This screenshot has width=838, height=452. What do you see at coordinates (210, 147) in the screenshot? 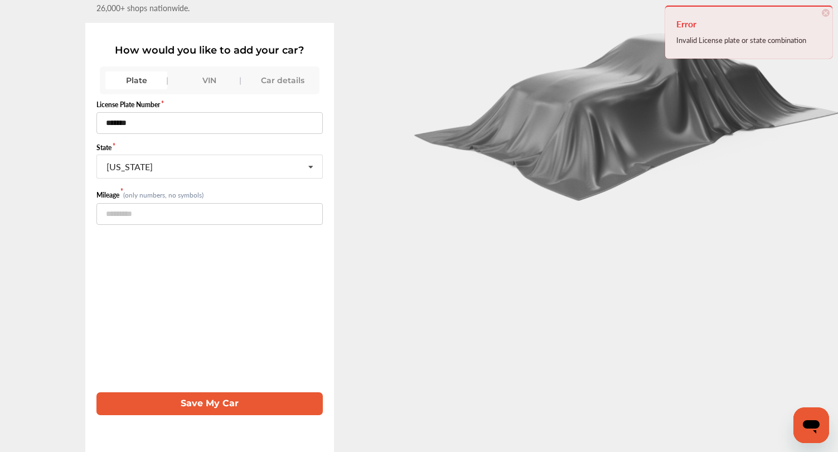
I see `label: State` at bounding box center [210, 147].